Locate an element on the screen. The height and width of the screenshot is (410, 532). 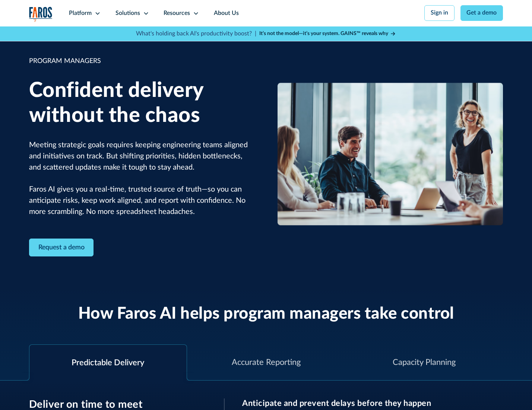
p: What's holding back AI's productivity boost? | is located at coordinates (196, 34).